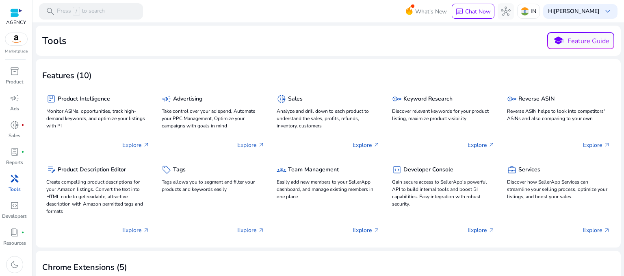 The height and width of the screenshot is (276, 624). Describe the element at coordinates (428, 99) in the screenshot. I see `h5: Keyword Research` at that location.